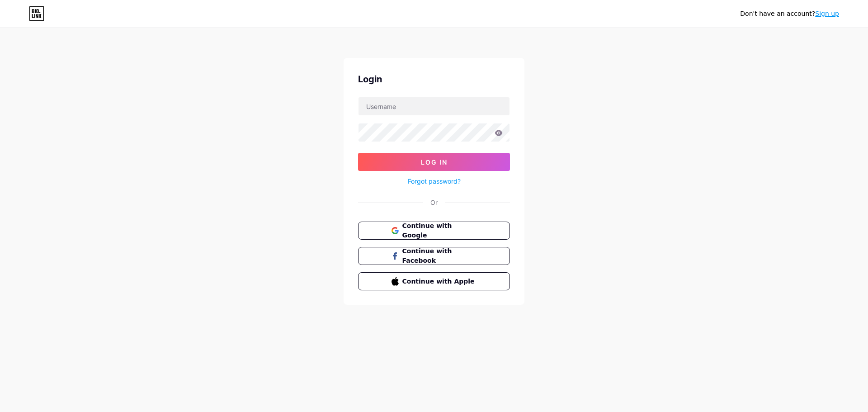 The image size is (868, 412). Describe the element at coordinates (440, 231) in the screenshot. I see `span: Continue with Google` at that location.